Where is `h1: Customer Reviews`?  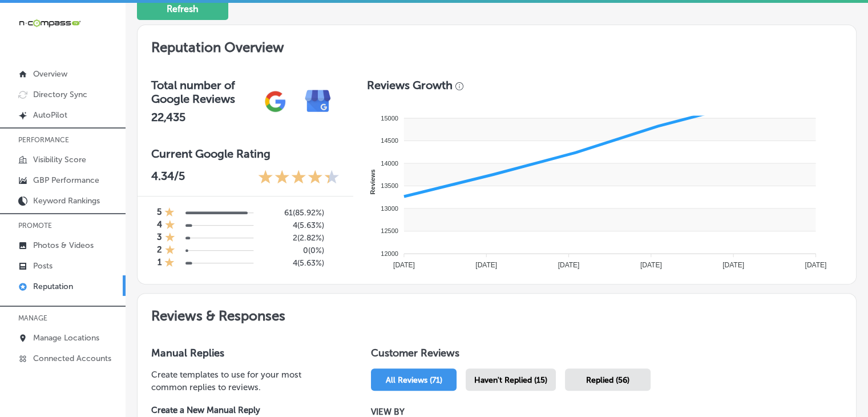
h1: Customer Reviews is located at coordinates (607, 355).